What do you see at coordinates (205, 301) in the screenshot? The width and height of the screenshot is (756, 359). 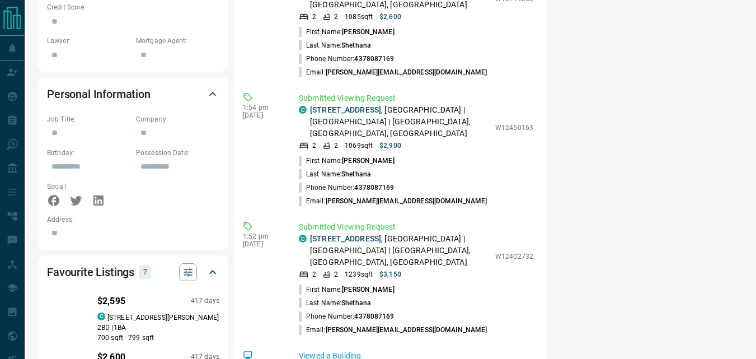 I see `p: 417 days` at bounding box center [205, 301].